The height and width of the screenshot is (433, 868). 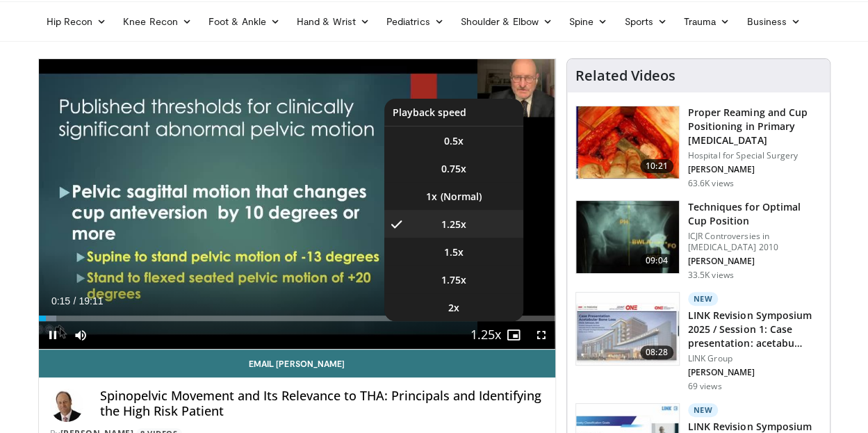 What do you see at coordinates (626, 76) in the screenshot?
I see `h4: Related Videos` at bounding box center [626, 76].